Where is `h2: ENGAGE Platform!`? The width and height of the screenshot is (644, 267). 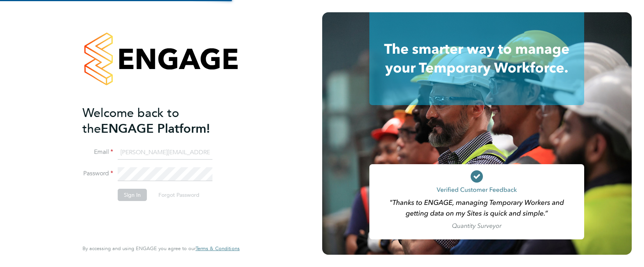
h2: ENGAGE Platform! is located at coordinates (158, 121).